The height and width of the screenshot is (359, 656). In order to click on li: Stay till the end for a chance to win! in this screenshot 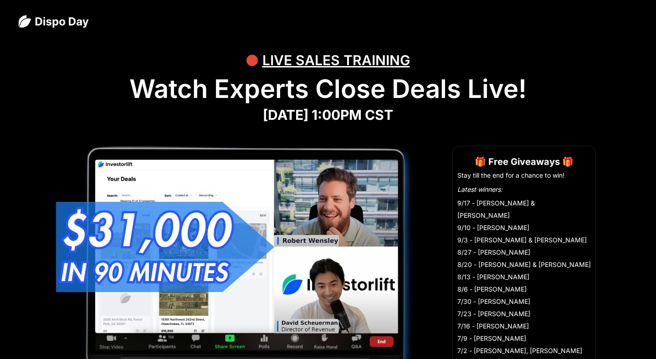, I will do `click(524, 175)`.